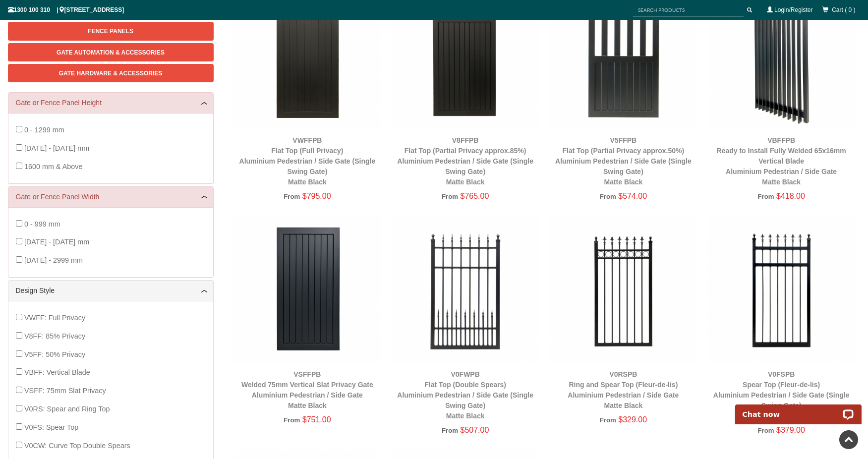 The image size is (868, 459). Describe the element at coordinates (623, 289) in the screenshot. I see `img: V0RSPB - Ring and Spear Top (Fleur-de-lis) - Aluminium Pedestrian / Side Gate - Matte Black - Gat...` at that location.